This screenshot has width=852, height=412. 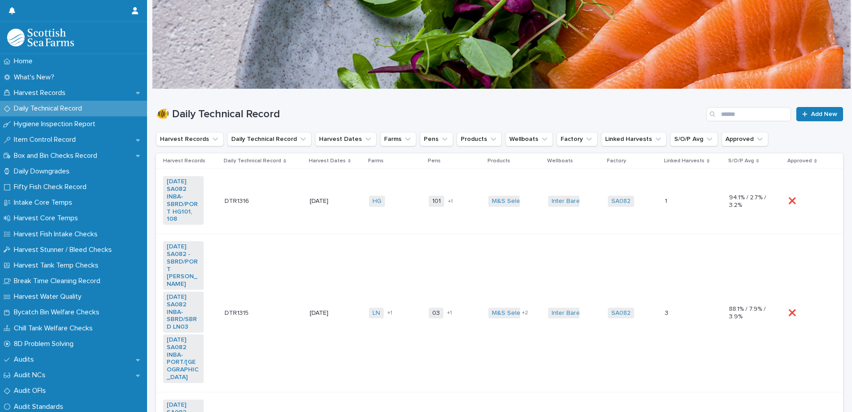 What do you see at coordinates (36, 77) in the screenshot?
I see `p: What's New?` at bounding box center [36, 77].